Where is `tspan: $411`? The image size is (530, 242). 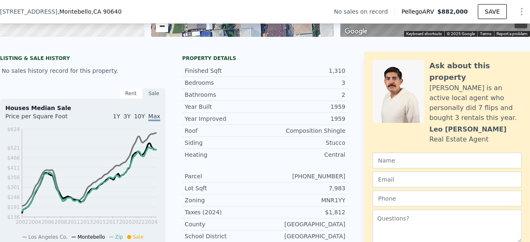 tspan: $411 is located at coordinates (13, 168).